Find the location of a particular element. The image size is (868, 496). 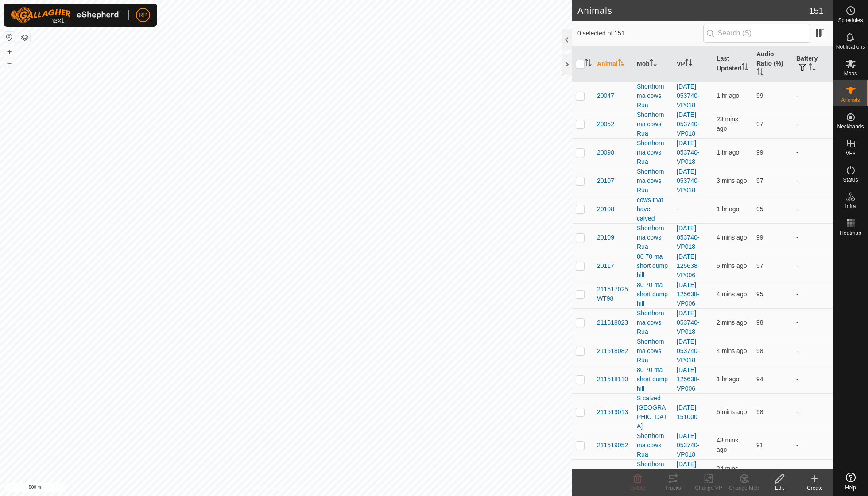

a: Contact Us is located at coordinates (308, 489).